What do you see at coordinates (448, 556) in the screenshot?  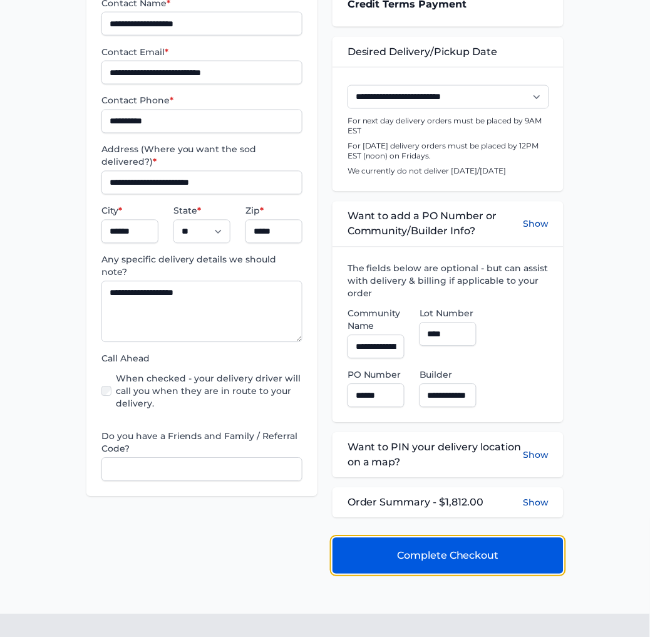 I see `button: Complete Checkout` at bounding box center [448, 556].